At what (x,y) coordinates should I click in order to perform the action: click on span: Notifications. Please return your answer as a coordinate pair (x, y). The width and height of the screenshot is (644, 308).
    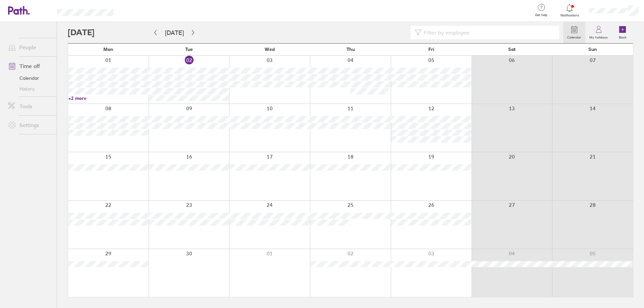
    Looking at the image, I should click on (569, 15).